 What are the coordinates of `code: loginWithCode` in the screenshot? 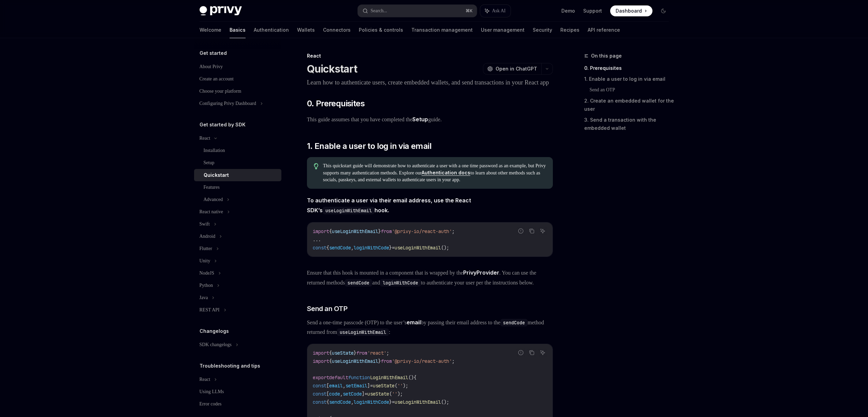 It's located at (400, 283).